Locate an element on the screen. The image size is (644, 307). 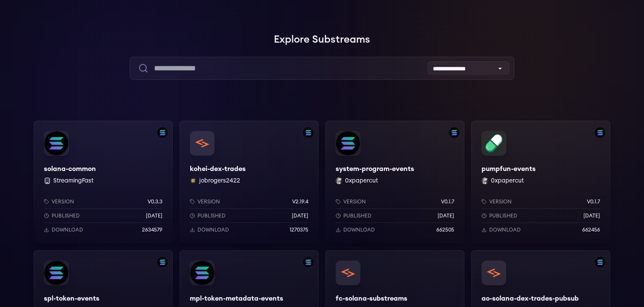
a: Filter by solana networkkohei-dex-tradeskohei-dex-tradesjobrogers2422 jobrogers2422Versionv2.19.4... is located at coordinates (249, 182).